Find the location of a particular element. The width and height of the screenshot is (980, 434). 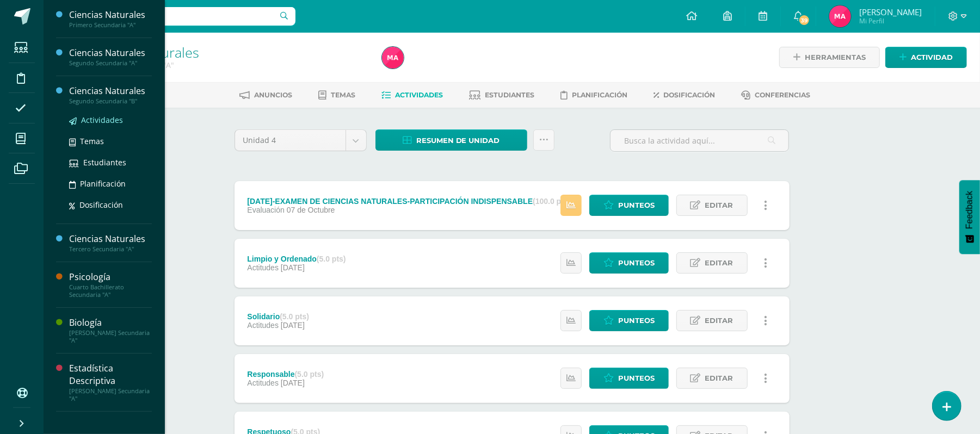

input: Busca la actividad aquí... is located at coordinates (699, 141).